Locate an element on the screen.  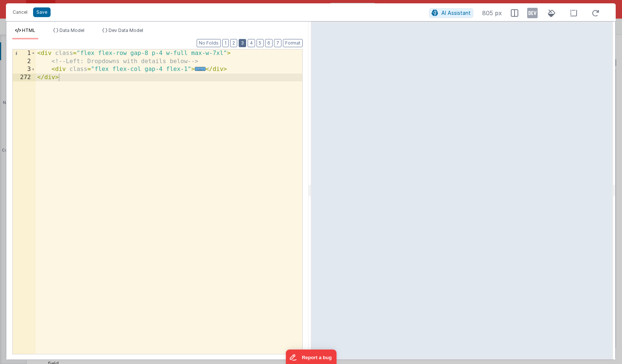
span: AI Assistant is located at coordinates (456, 13).